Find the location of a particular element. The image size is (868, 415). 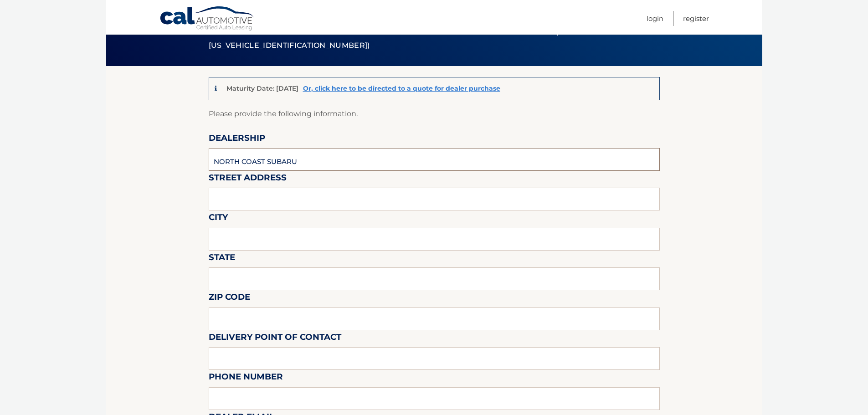

span: Ground a Vehicle - 2023 Subaru Crosstrek is located at coordinates (391, 36).